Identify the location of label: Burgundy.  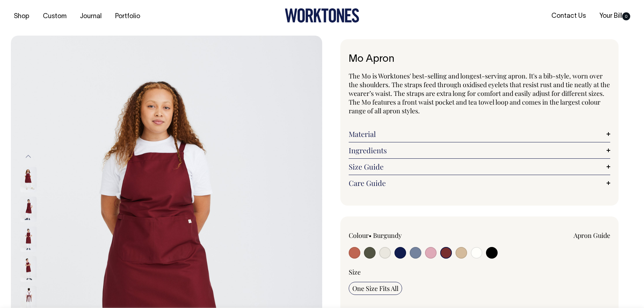
(387, 235).